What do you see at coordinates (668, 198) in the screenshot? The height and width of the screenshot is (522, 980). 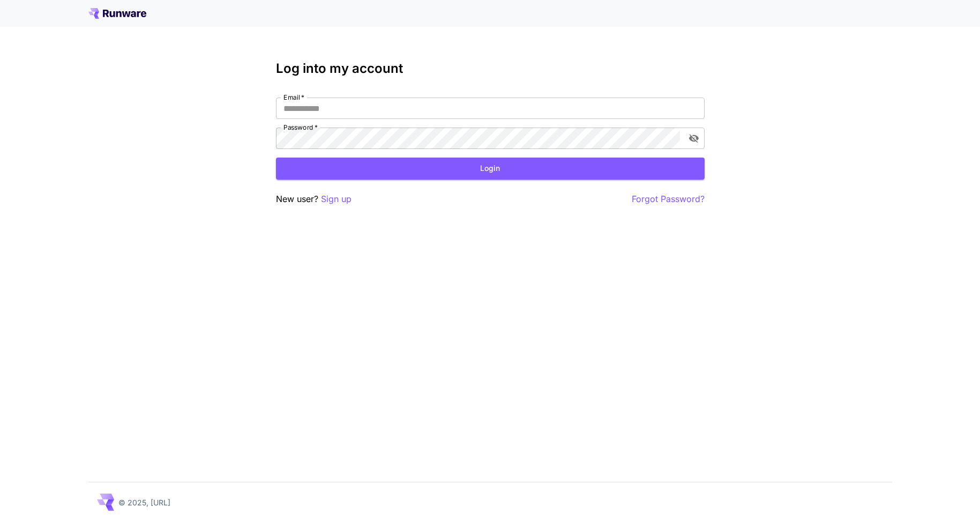 I see `button: Forgot Password?` at bounding box center [668, 198].